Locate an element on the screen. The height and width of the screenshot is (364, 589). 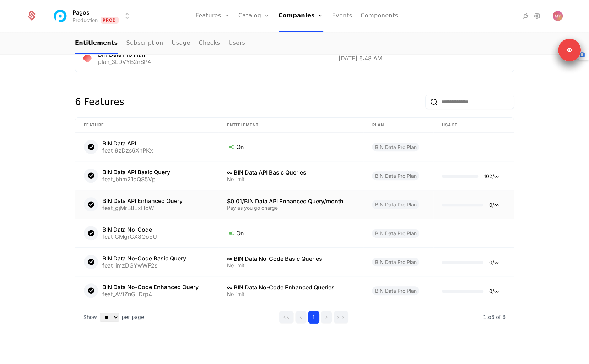
div: BIN Data API Enhanced Query is located at coordinates (142, 201).